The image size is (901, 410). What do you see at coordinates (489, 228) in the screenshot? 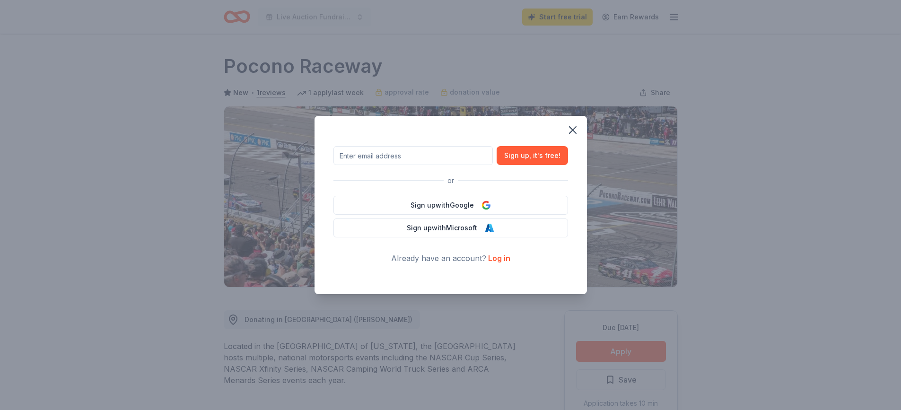
I see `img: Microsoft Logo` at bounding box center [489, 228].